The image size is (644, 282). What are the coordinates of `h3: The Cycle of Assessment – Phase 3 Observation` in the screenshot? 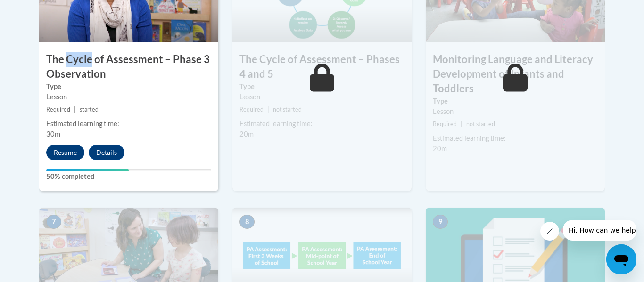 It's located at (128, 67).